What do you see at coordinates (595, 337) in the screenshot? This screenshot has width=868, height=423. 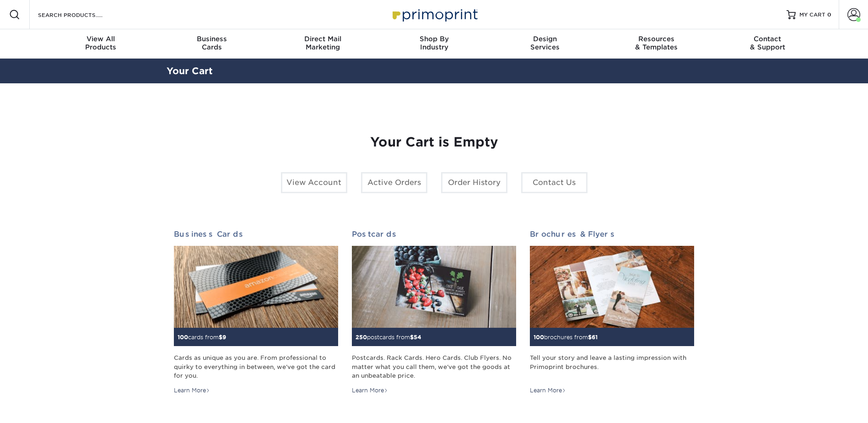 I see `span: 61` at bounding box center [595, 337].